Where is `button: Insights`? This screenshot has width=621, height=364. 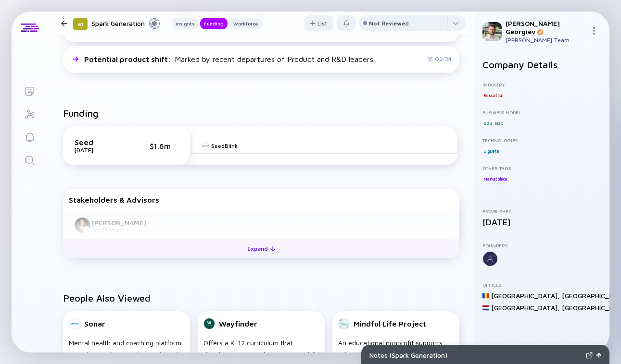 button: Insights is located at coordinates (185, 24).